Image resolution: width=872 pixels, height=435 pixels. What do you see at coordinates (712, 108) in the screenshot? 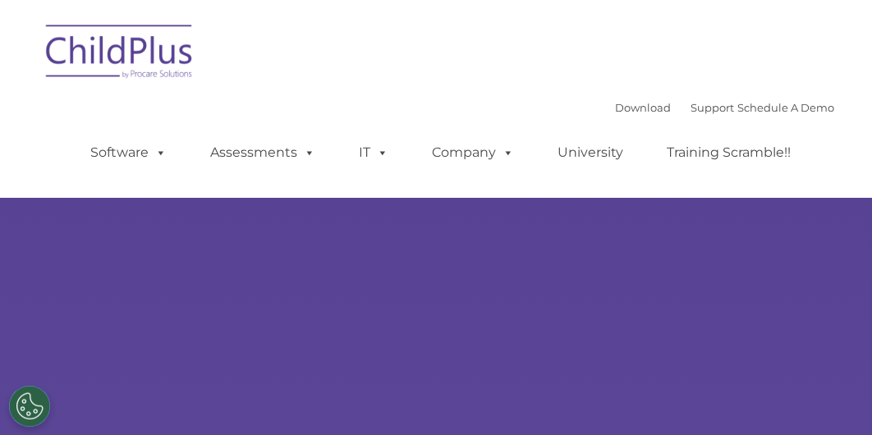
I see `a: Support` at bounding box center [712, 108].